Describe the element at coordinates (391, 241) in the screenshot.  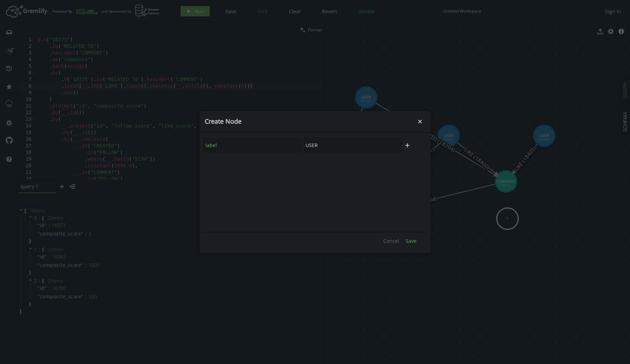
I see `button: Cancel` at that location.